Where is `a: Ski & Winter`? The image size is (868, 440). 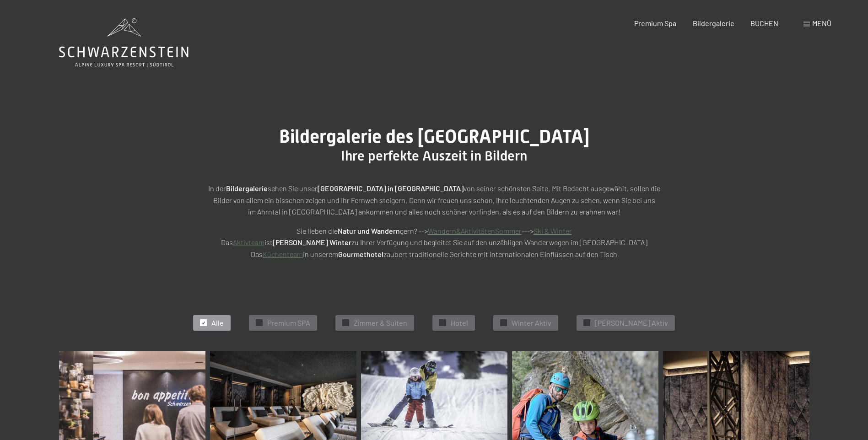 a: Ski & Winter is located at coordinates (553, 230).